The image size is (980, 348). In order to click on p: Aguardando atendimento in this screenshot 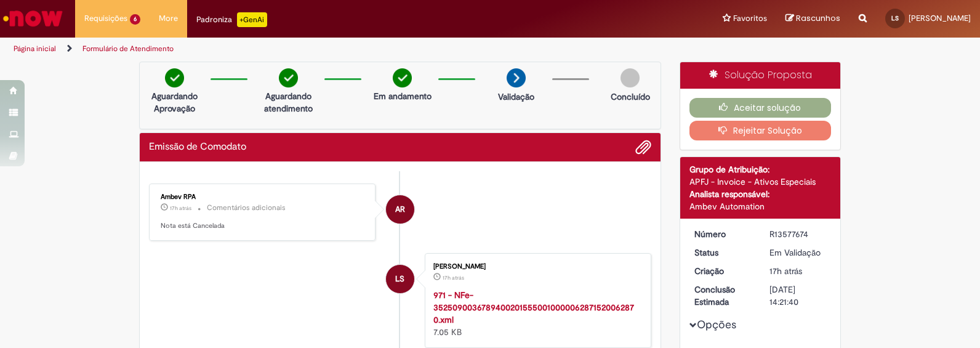, I will do `click(288, 102)`.